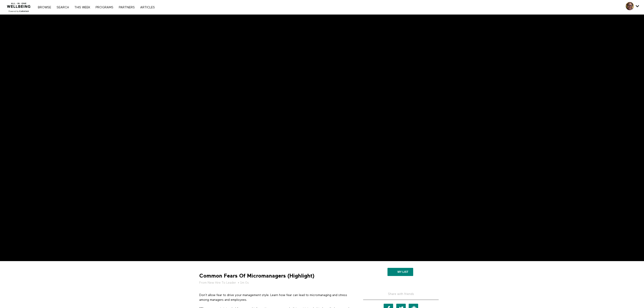 The width and height of the screenshot is (644, 308). Describe the element at coordinates (275, 283) in the screenshot. I see `h5: • 1m 0s` at that location.